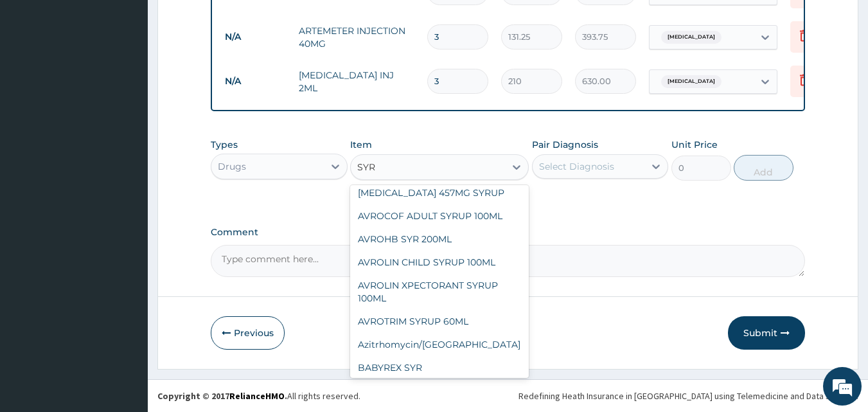  What do you see at coordinates (694, 145) in the screenshot?
I see `label: Unit Price` at bounding box center [694, 145].